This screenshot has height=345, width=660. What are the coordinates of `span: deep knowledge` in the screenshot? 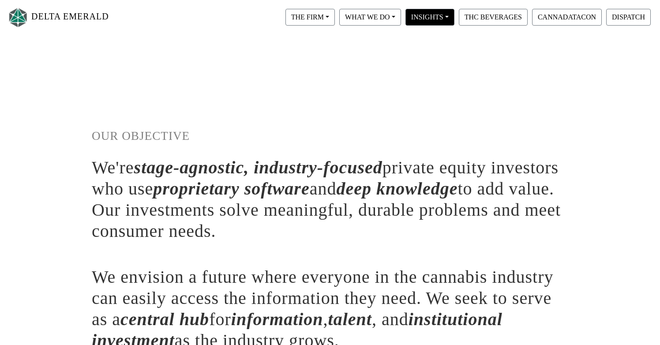 It's located at (397, 188).